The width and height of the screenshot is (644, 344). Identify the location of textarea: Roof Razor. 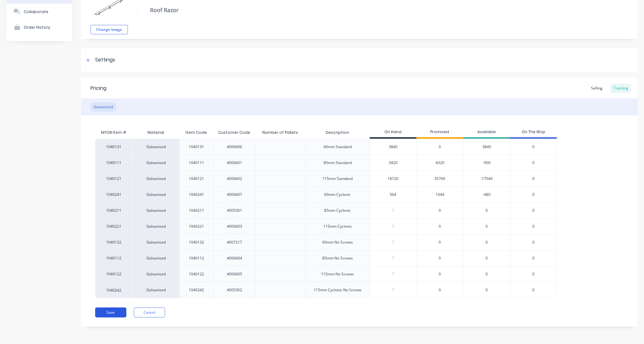
(361, 10).